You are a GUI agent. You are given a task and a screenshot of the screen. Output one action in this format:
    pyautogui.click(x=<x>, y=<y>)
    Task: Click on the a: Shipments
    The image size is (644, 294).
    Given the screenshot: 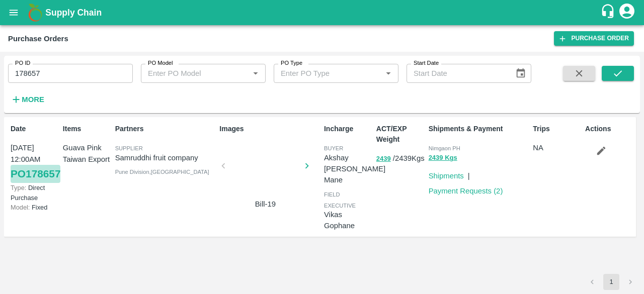 What is the action you would take?
    pyautogui.click(x=446, y=176)
    